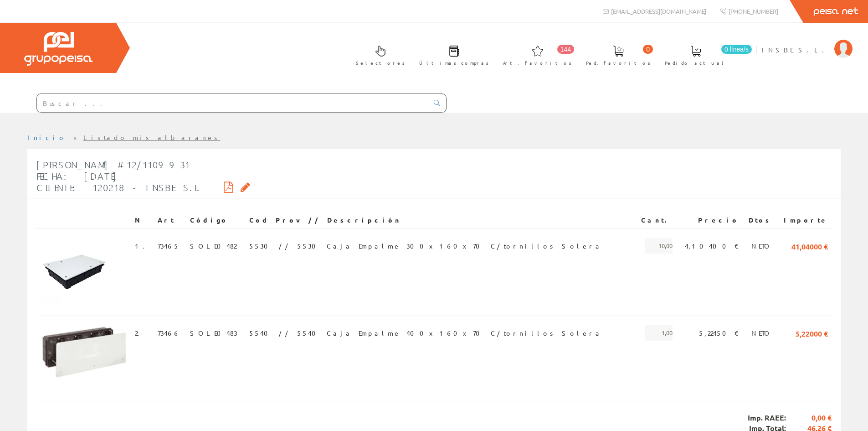 This screenshot has height=431, width=868. Describe the element at coordinates (659, 246) in the screenshot. I see `span: 10,00` at that location.